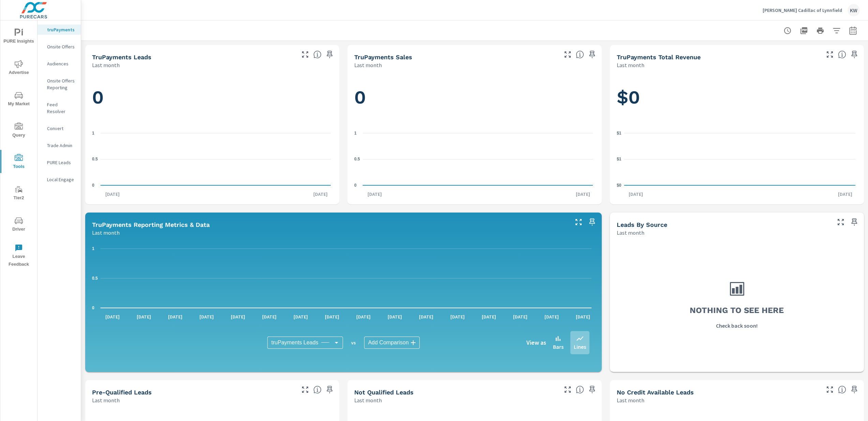 The image size is (868, 421). What do you see at coordinates (384, 393) in the screenshot?
I see `h5: Not Qualified Leads` at bounding box center [384, 393].